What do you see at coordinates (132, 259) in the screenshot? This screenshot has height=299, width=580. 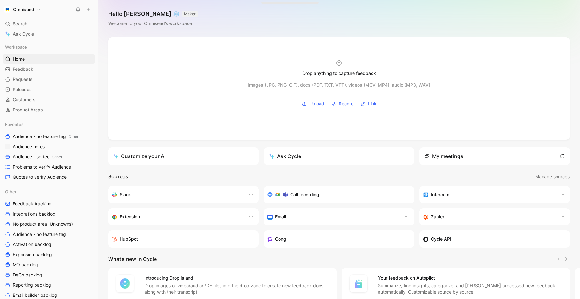 I see `h2: What’s new in Cycle` at bounding box center [132, 259].